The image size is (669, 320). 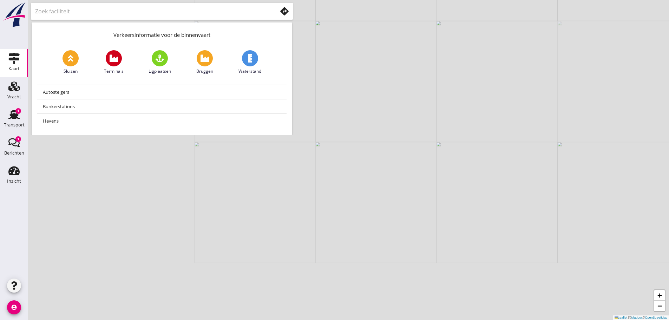 I want to click on a: Sluizen, so click(x=71, y=62).